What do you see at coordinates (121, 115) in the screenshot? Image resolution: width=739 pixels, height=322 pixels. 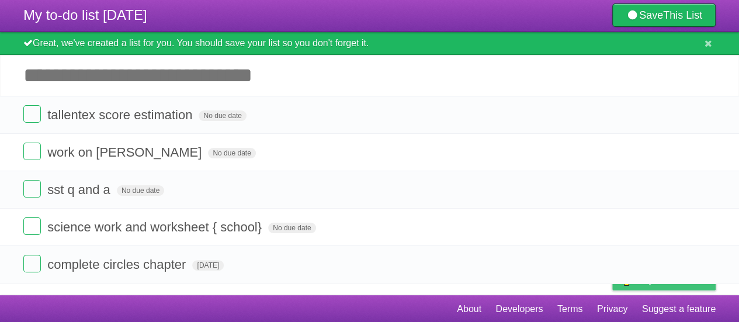 I see `span: tallentex score estimation` at bounding box center [121, 115].